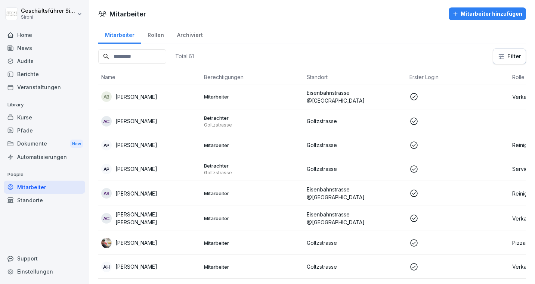  I want to click on div: Standorte, so click(44, 200).